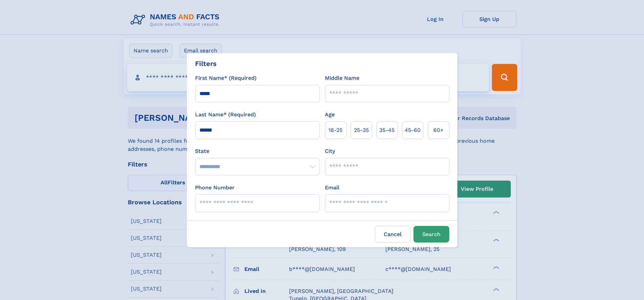 This screenshot has width=644, height=300. I want to click on span: 18‑25, so click(335, 130).